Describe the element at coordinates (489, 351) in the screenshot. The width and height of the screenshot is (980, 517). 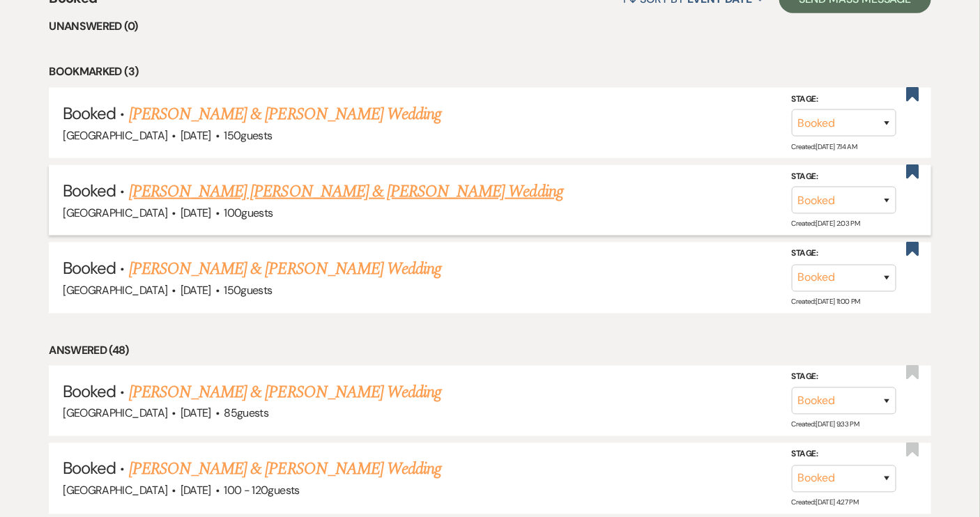
I see `li: Answered (48)` at that location.